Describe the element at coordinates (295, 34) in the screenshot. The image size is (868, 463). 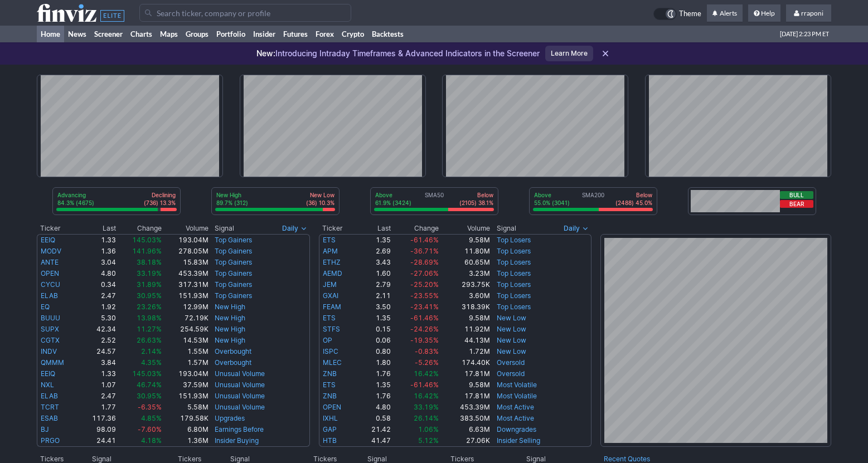
I see `a: Futures` at that location.